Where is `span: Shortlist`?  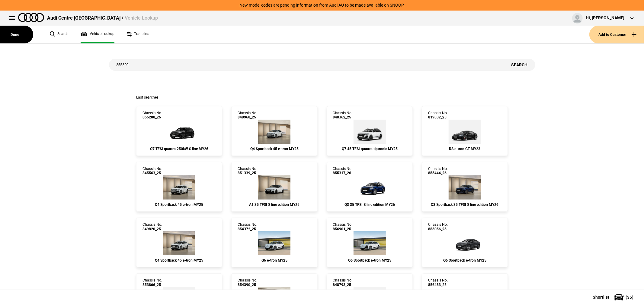 span: Shortlist is located at coordinates (601, 297).